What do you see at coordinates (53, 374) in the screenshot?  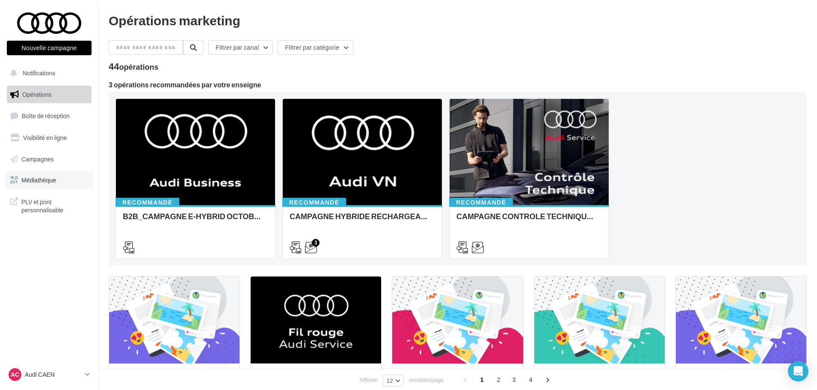 I see `p: Audi CAEN` at bounding box center [53, 374].